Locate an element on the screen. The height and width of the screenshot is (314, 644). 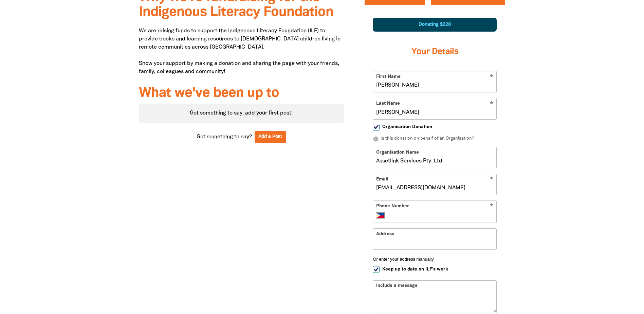
button: Or enter your address manually is located at coordinates (435, 259).